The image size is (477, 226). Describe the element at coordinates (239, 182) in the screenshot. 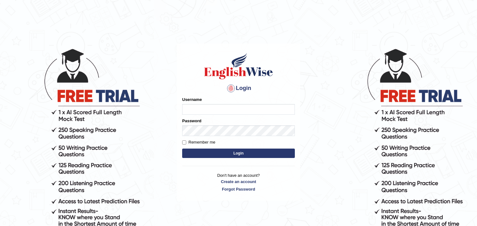

I see `p: Don't have an account?` at that location.